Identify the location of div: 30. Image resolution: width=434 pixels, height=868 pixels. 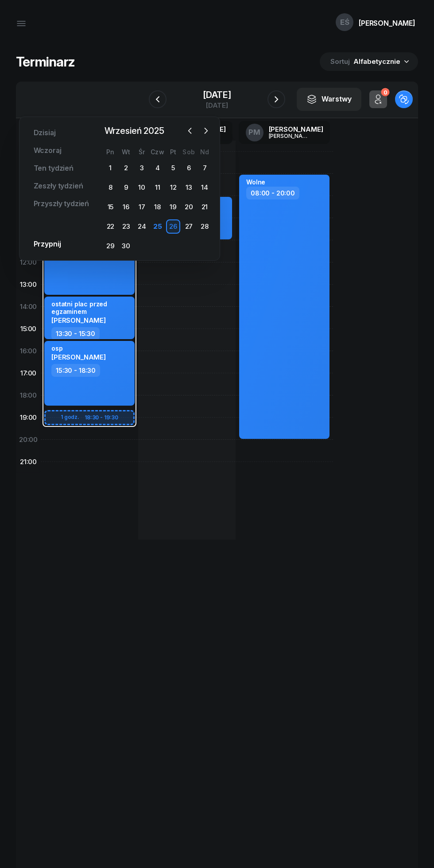
(126, 246).